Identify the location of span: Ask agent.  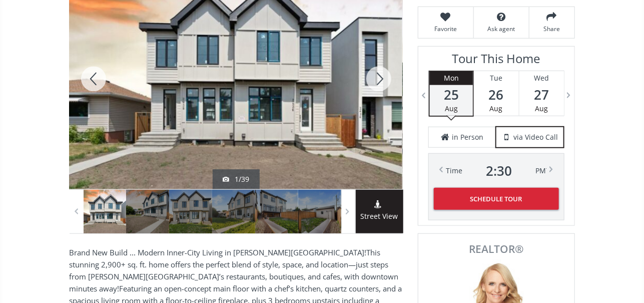
(501, 29).